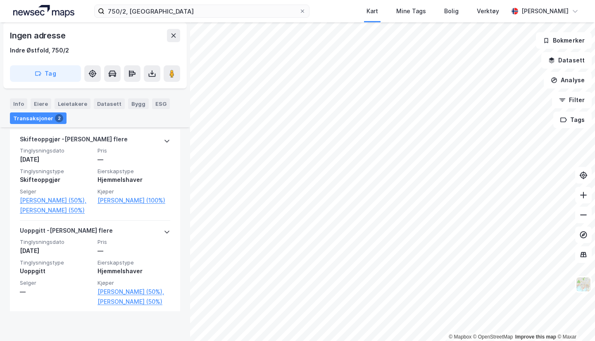 Image resolution: width=595 pixels, height=341 pixels. Describe the element at coordinates (572, 100) in the screenshot. I see `button: Filter` at that location.